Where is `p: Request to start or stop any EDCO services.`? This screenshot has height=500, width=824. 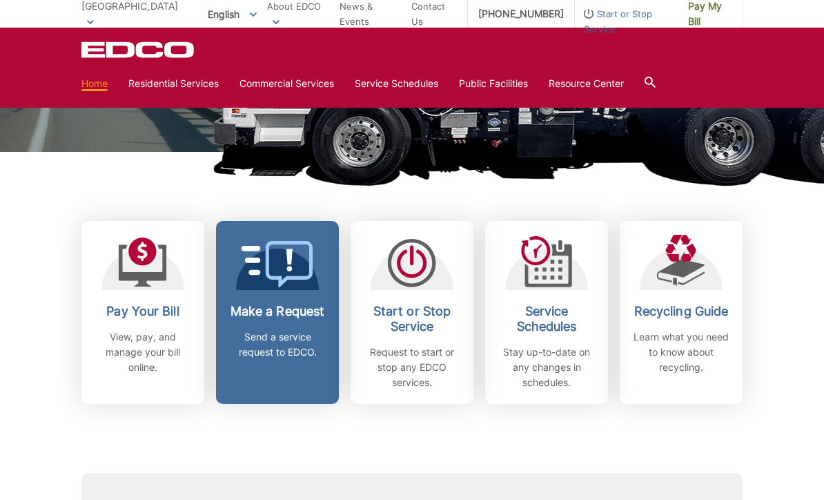 p: Request to start or stop any EDCO services. is located at coordinates (412, 367).